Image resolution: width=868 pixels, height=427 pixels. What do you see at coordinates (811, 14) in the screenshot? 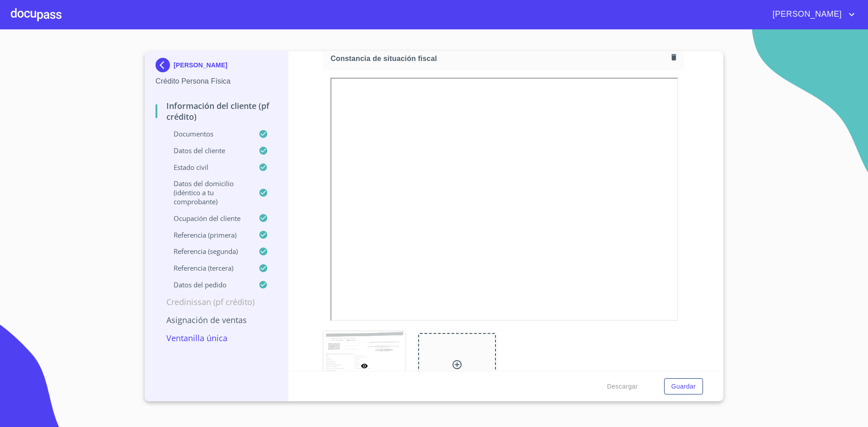
I see `button: account of current user` at bounding box center [811, 14].